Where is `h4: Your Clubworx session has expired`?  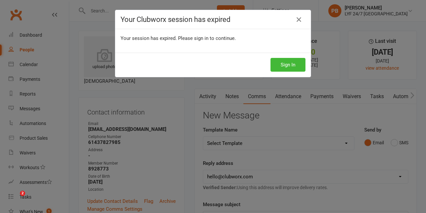 h4: Your Clubworx session has expired is located at coordinates (213, 19).